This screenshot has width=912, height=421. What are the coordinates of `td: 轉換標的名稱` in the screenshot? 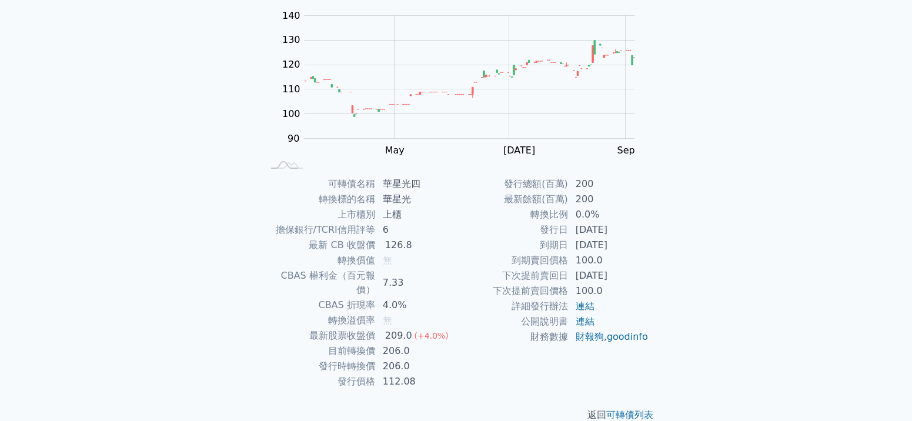 It's located at (319, 199).